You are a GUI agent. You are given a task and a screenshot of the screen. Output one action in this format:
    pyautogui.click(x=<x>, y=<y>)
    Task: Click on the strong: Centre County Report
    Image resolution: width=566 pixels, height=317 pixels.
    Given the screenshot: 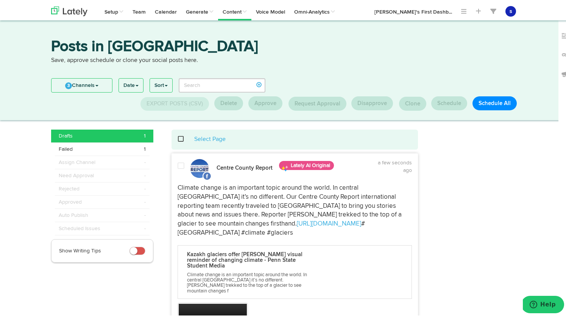 What is the action you would take?
    pyautogui.click(x=244, y=166)
    